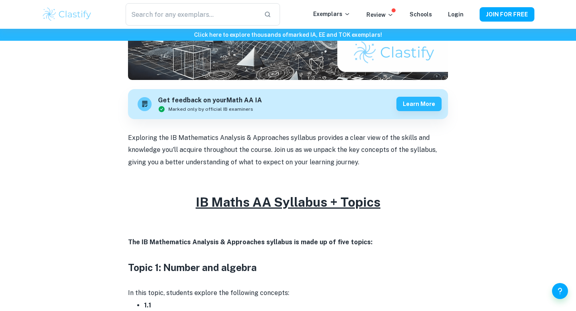 The width and height of the screenshot is (576, 311). I want to click on span: Marked only by official IB examiners, so click(211, 109).